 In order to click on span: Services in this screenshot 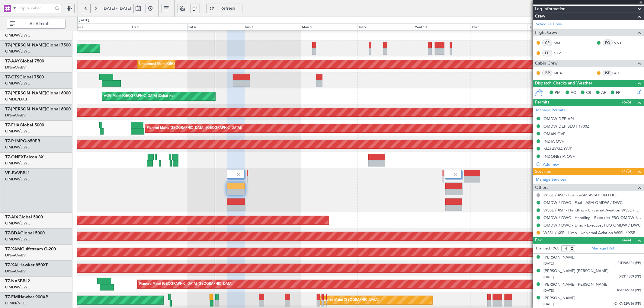, I will do `click(542, 172)`.